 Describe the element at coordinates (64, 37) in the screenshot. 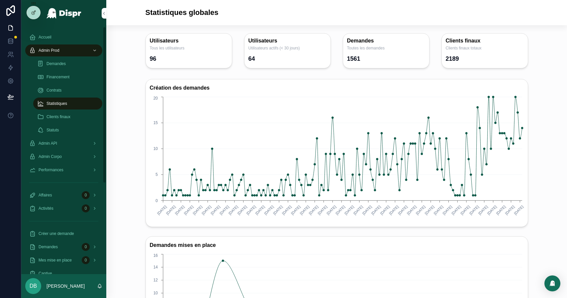

I see `a: Accueil` at that location.